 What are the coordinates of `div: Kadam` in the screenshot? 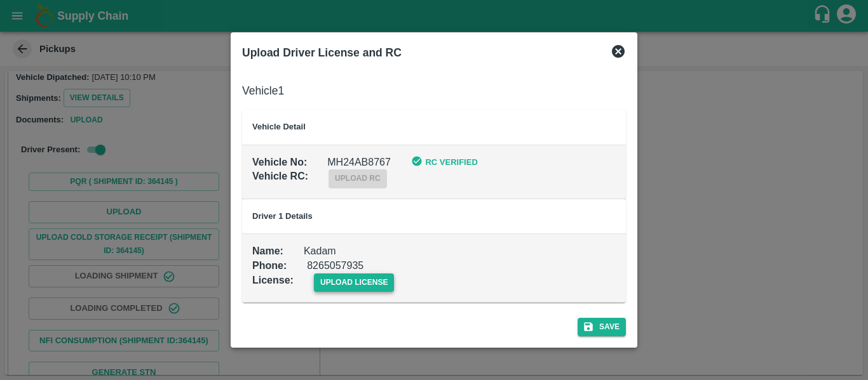 It's located at (310, 241).